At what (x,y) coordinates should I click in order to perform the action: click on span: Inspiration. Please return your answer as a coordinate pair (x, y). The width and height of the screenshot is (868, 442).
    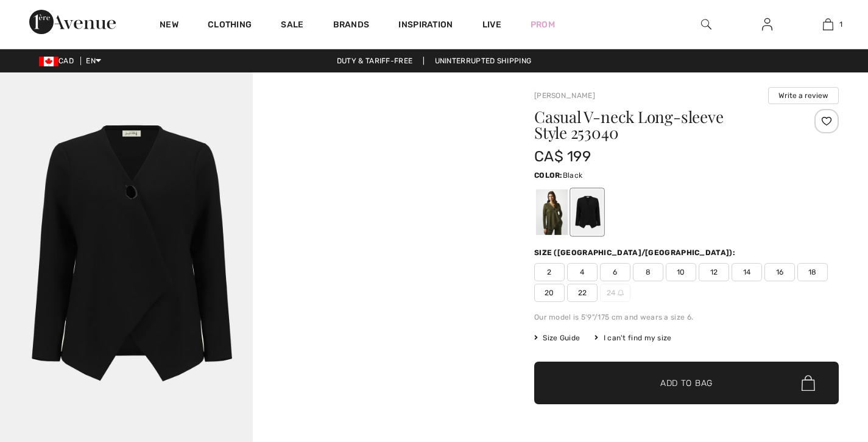
    Looking at the image, I should click on (425, 26).